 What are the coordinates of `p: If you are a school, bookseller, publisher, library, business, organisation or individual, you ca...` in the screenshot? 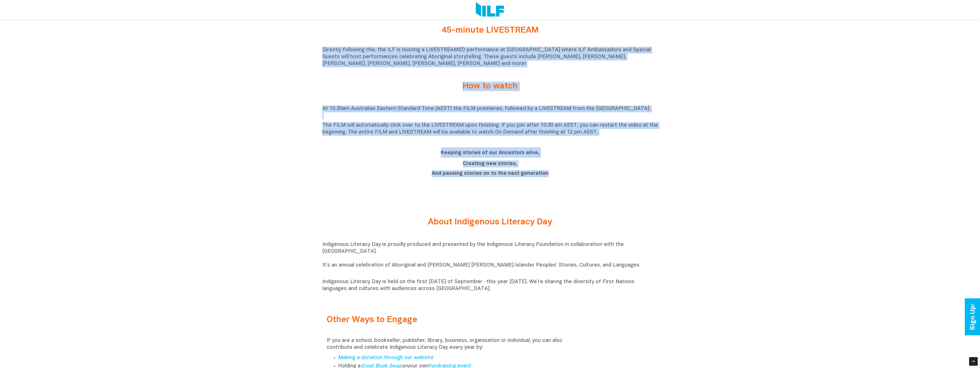 It's located at (449, 345).